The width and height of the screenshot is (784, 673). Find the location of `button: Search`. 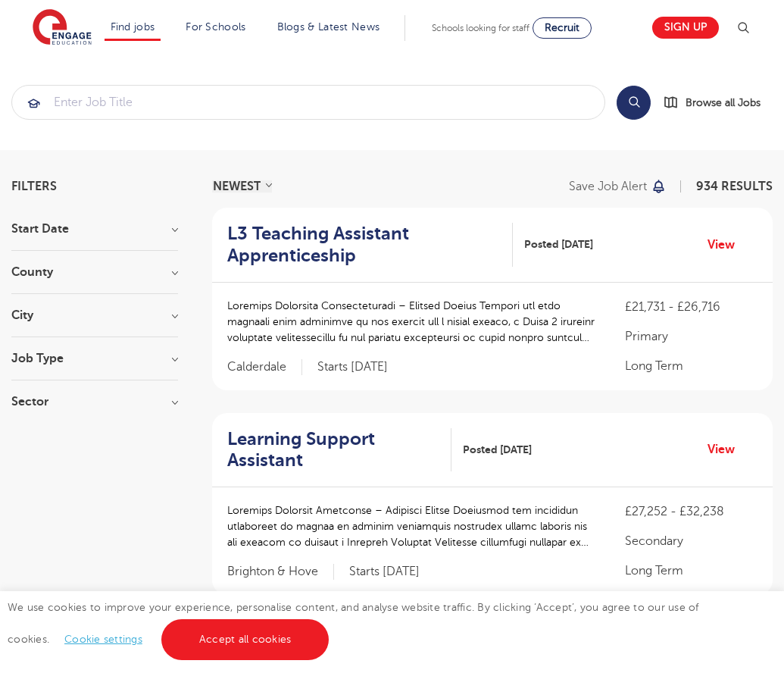

button: Search is located at coordinates (633, 102).